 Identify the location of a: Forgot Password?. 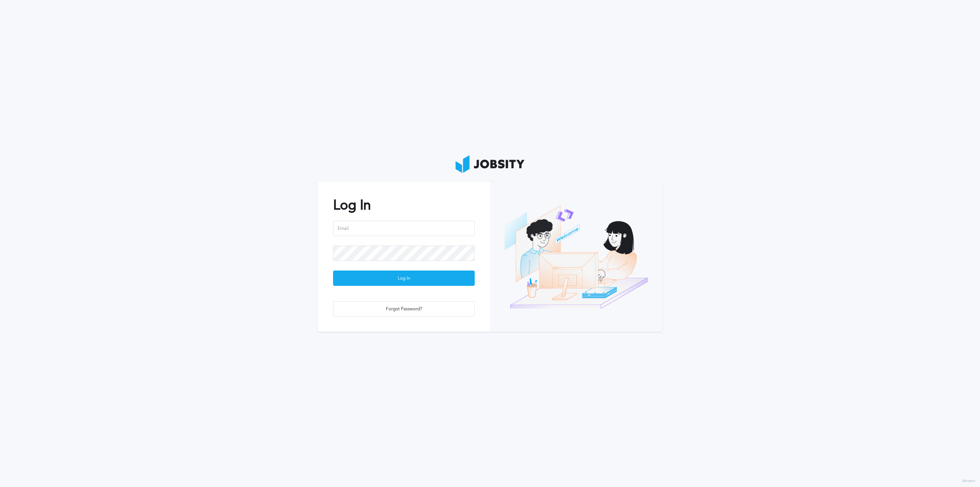
(404, 309).